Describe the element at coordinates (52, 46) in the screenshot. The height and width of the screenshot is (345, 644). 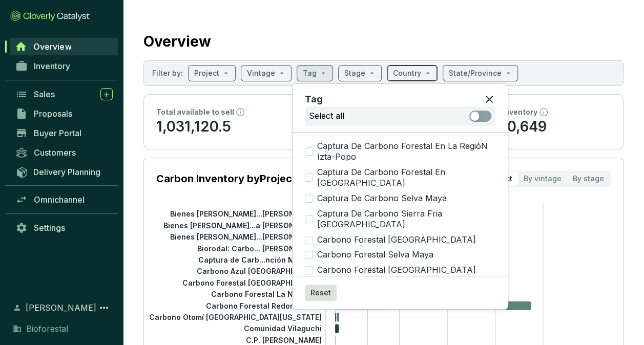
I see `span: Overview` at that location.